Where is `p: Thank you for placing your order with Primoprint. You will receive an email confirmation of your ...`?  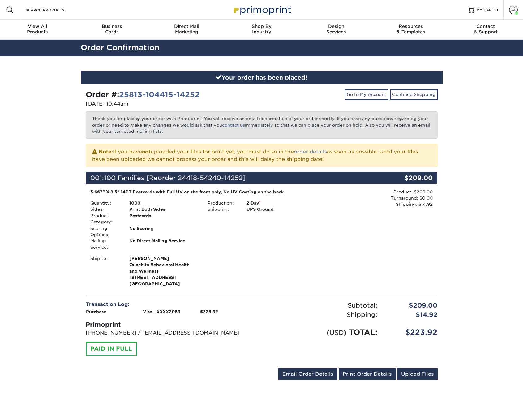
p: Thank you for placing your order with Primoprint. You will receive an email confirmation of your ... is located at coordinates (262, 125).